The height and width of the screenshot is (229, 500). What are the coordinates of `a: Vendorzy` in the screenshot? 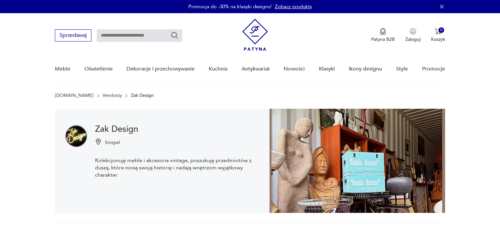 It's located at (112, 95).